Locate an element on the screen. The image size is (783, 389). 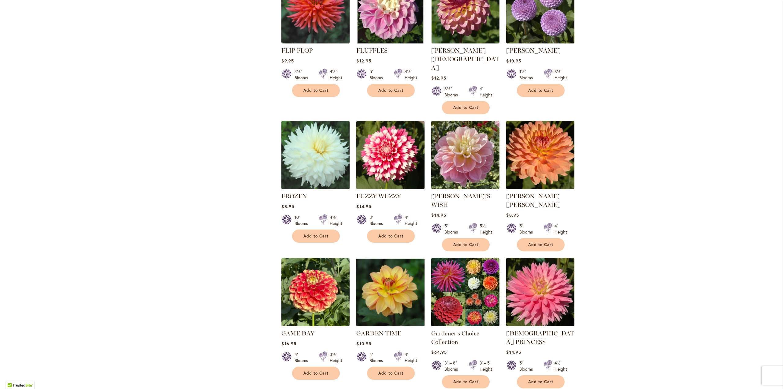
div: 3" Blooms is located at coordinates (378, 220).